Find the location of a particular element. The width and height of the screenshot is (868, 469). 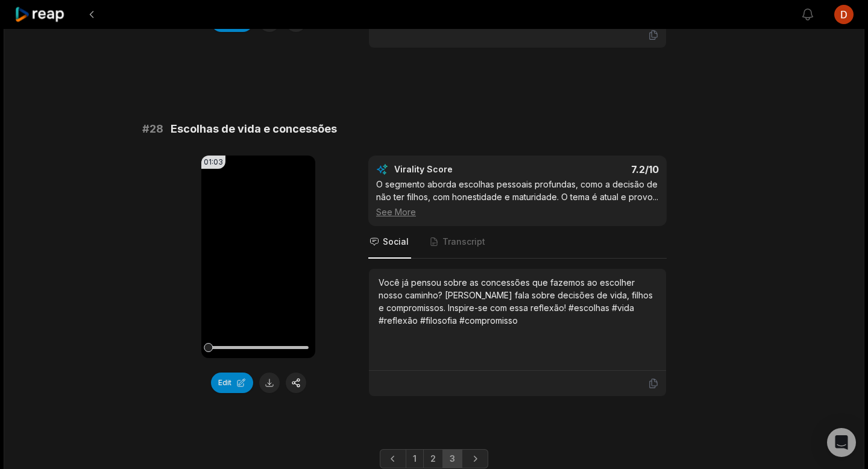

a: Page 1 is located at coordinates (414, 458).